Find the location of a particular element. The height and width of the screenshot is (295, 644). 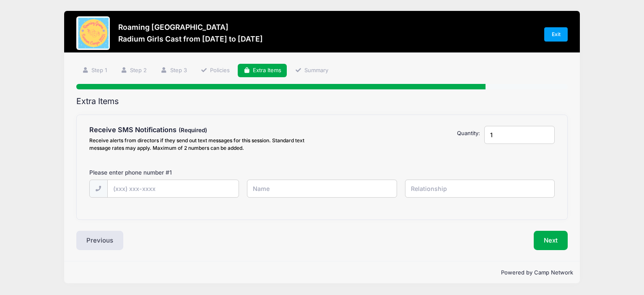

a: Step 3 is located at coordinates (174, 71).